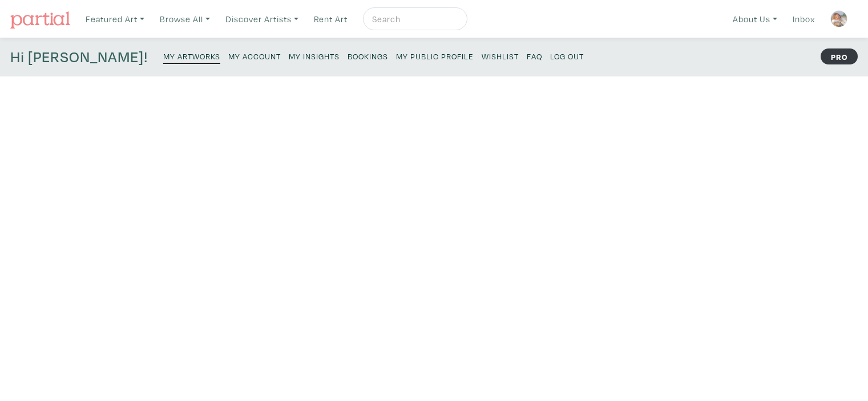  I want to click on a: My Account, so click(255, 55).